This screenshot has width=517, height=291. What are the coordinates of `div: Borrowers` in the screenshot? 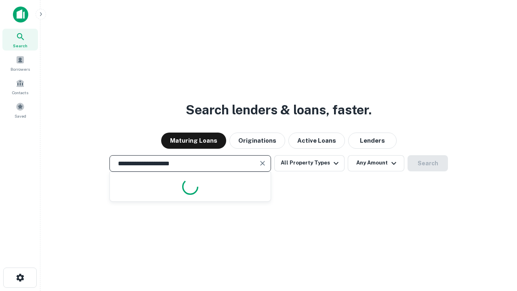 It's located at (20, 63).